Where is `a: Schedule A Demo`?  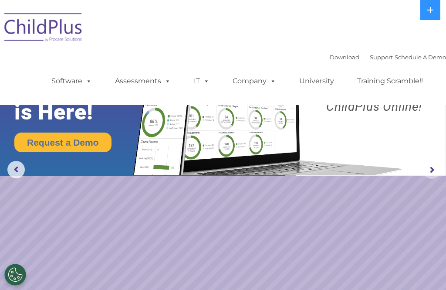 a: Schedule A Demo is located at coordinates (421, 57).